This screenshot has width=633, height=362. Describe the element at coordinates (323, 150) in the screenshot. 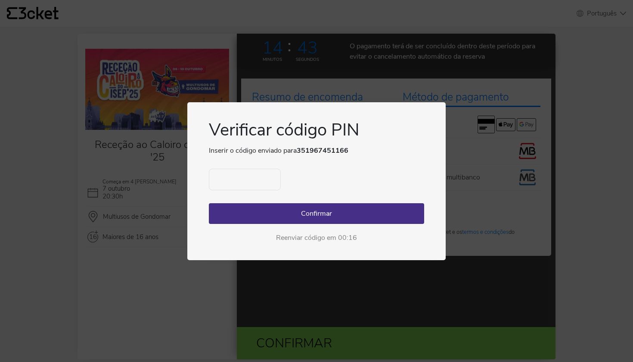

I see `strong: 351967451166` at that location.